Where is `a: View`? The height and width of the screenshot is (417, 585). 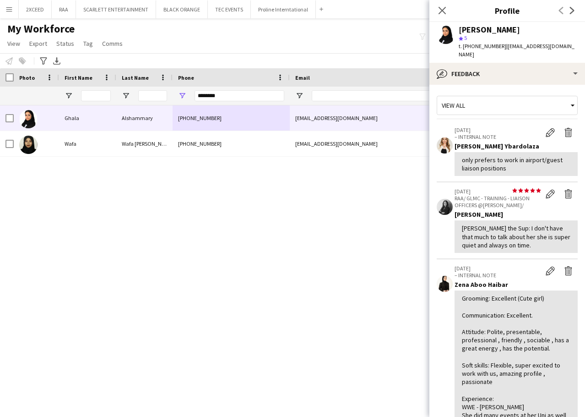 a: View is located at coordinates (14, 43).